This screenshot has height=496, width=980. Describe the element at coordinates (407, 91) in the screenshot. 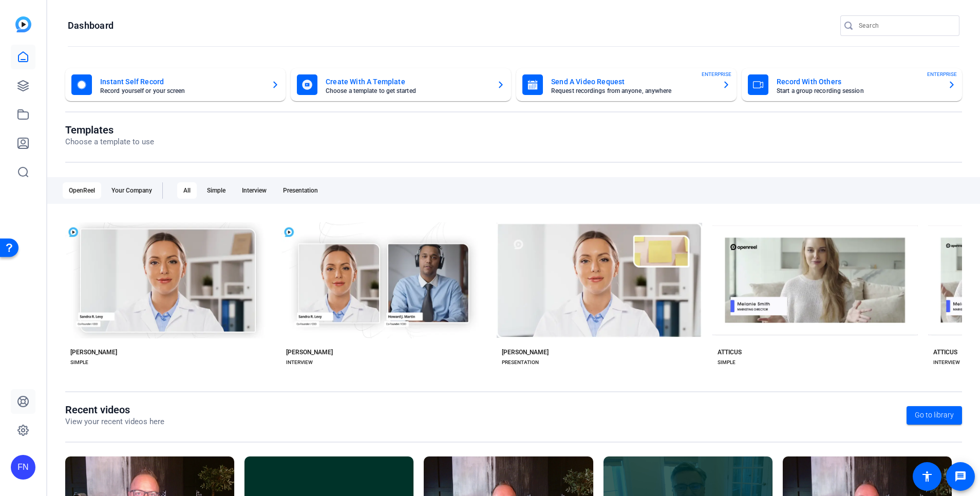

I see `mat-card-subtitle: Choose a template to get started` at that location.